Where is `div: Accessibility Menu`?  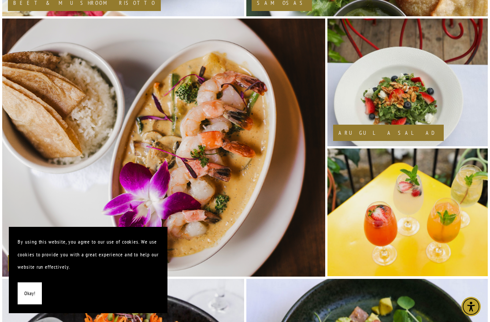 div: Accessibility Menu is located at coordinates (471, 307).